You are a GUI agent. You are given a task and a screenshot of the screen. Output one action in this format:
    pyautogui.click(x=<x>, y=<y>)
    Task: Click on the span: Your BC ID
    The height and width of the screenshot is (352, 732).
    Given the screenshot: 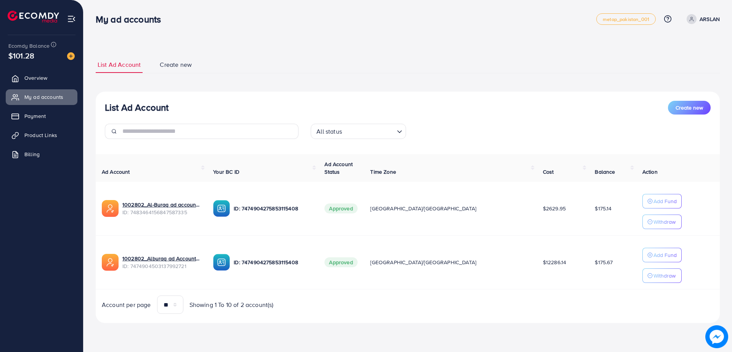 What is the action you would take?
    pyautogui.click(x=226, y=172)
    